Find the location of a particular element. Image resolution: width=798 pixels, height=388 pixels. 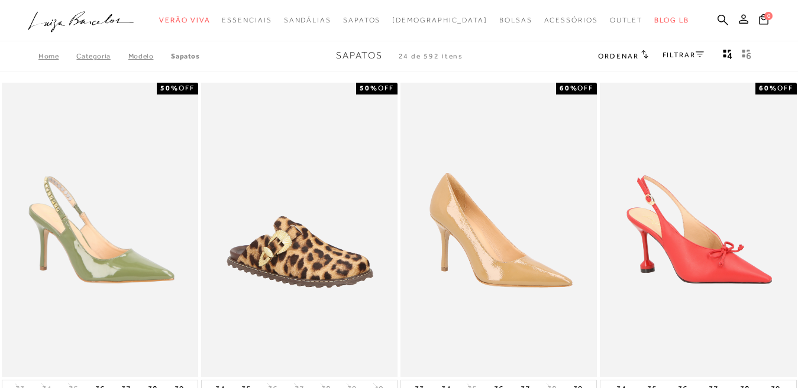

span: Verão Viva is located at coordinates (184, 20).